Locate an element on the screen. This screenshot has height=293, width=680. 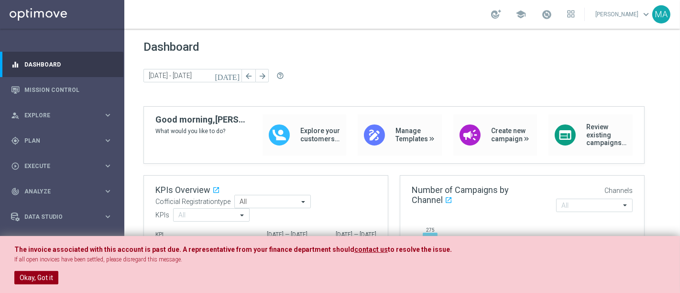
span: to resolve the issue. is located at coordinates (420, 249).